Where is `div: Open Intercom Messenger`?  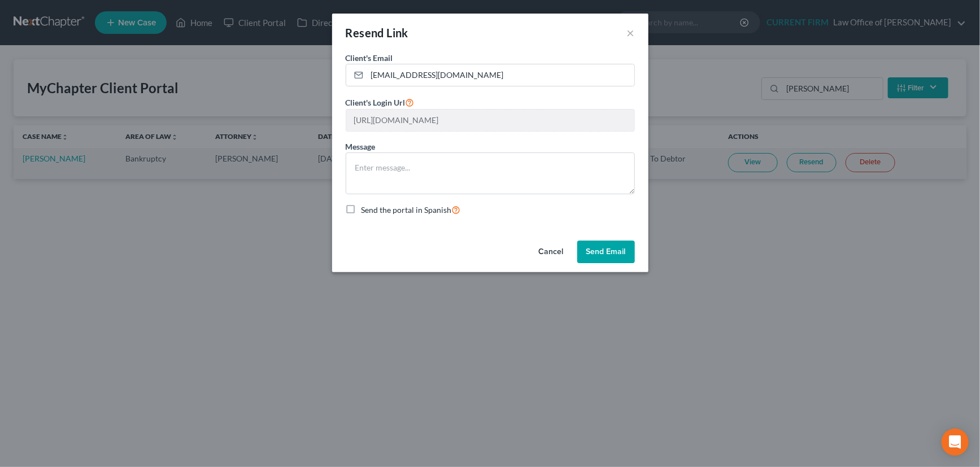 div: Open Intercom Messenger is located at coordinates (955, 442).